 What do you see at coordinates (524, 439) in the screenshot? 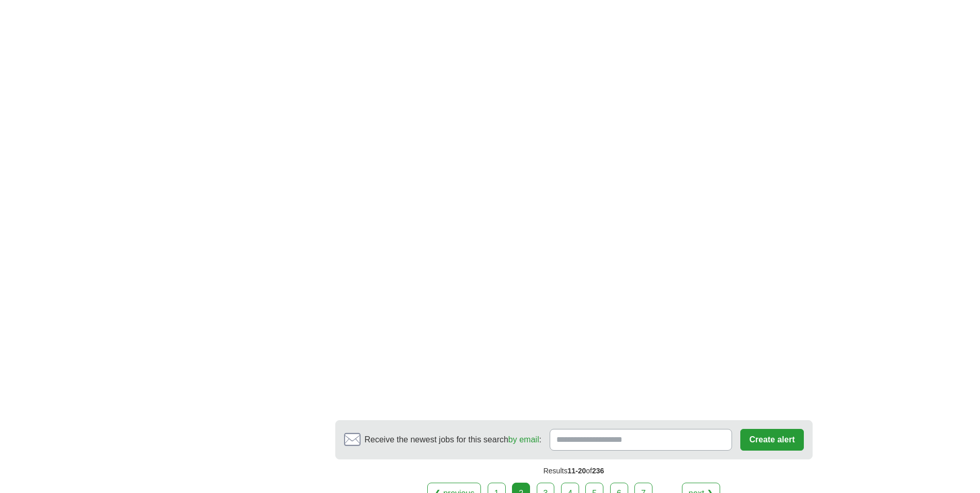
I see `a: by email` at bounding box center [524, 439].